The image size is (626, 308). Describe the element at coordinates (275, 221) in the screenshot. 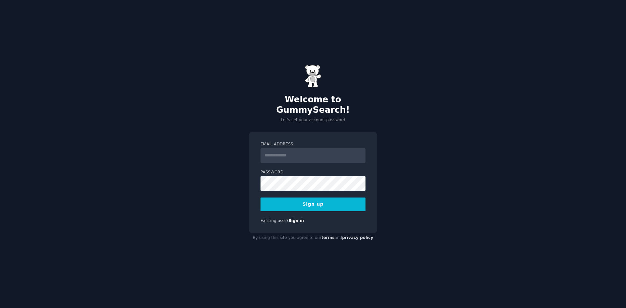

I see `span: Existing user?` at that location.